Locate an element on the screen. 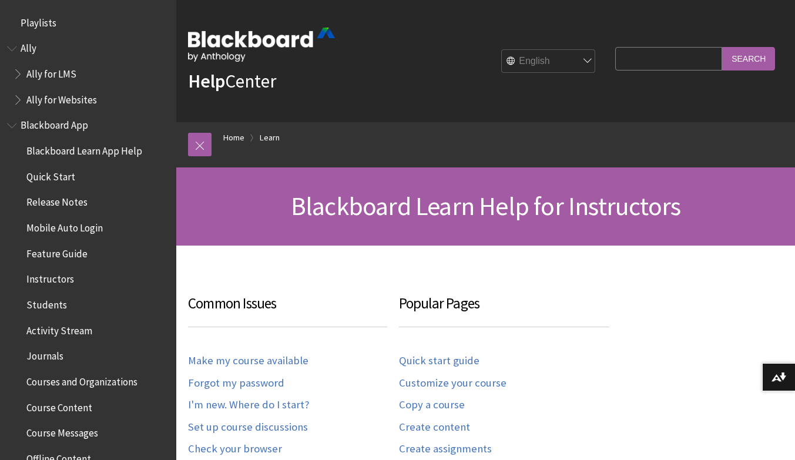 The width and height of the screenshot is (795, 460). a: Copy a course is located at coordinates (432, 405).